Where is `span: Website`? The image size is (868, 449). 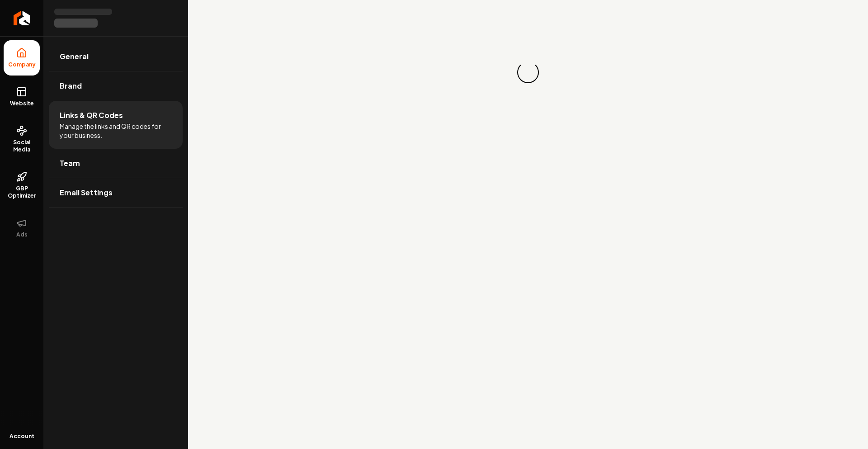
span: Website is located at coordinates (22, 103).